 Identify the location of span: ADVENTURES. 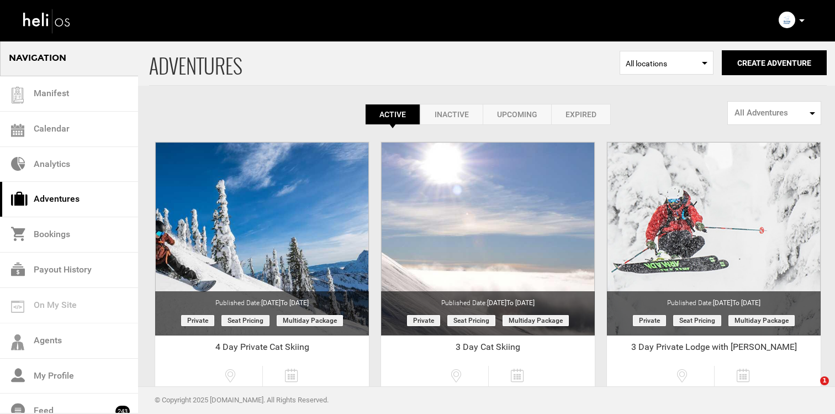
(384, 62).